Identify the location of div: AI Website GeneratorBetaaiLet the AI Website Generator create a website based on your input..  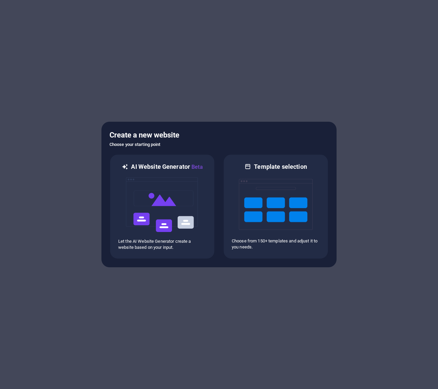
(162, 206).